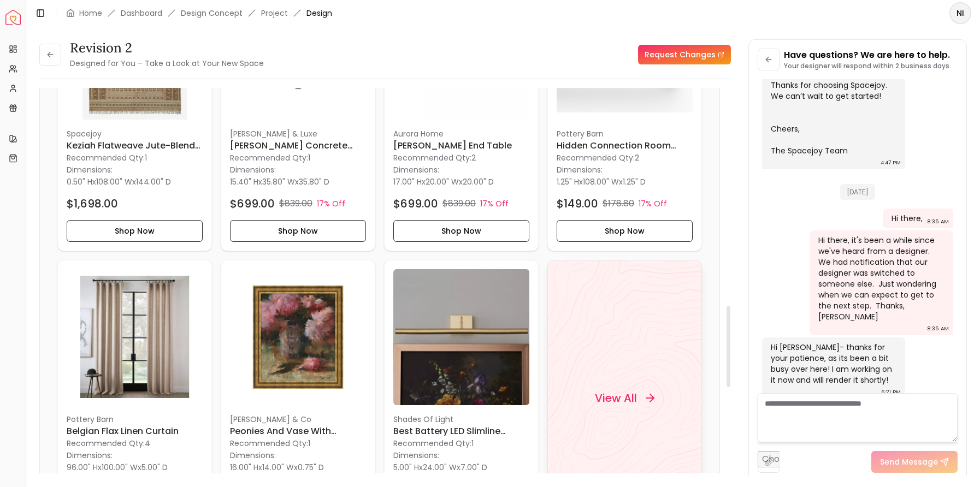 This screenshot has height=487, width=980. What do you see at coordinates (907, 218) in the screenshot?
I see `div: Hi there,` at bounding box center [907, 218].